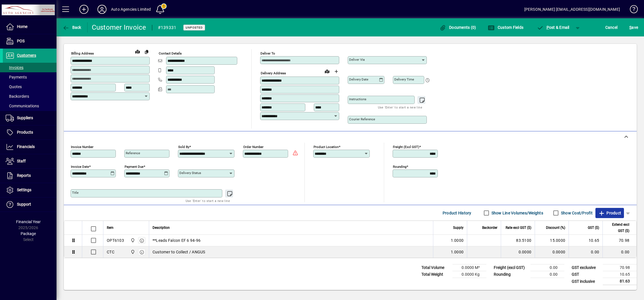 The height and width of the screenshot is (300, 644). What do you see at coordinates (16, 77) in the screenshot?
I see `span: Payments` at bounding box center [16, 77].